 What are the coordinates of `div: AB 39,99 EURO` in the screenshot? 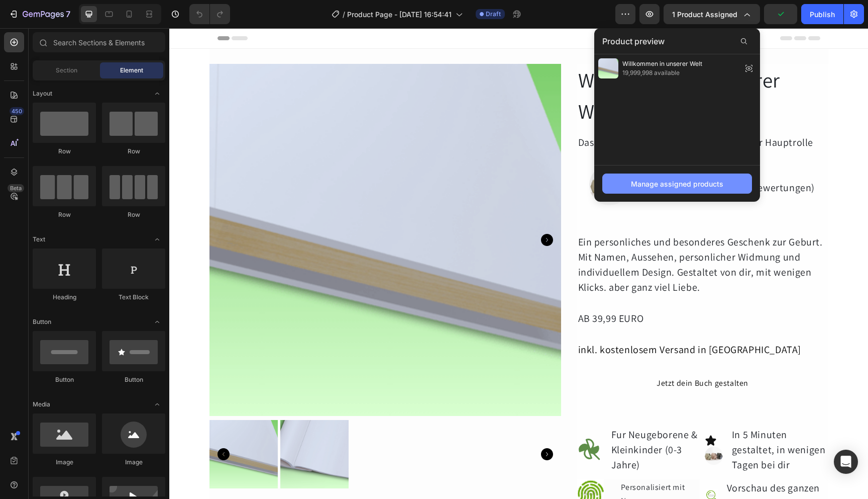 It's located at (533, 290).